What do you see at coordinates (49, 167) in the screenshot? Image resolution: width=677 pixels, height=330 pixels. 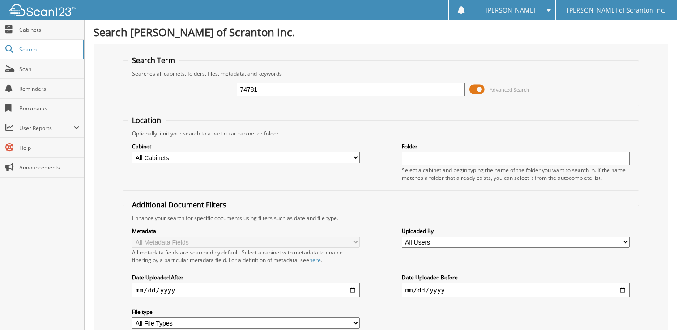 I see `span: Announcements` at bounding box center [49, 167].